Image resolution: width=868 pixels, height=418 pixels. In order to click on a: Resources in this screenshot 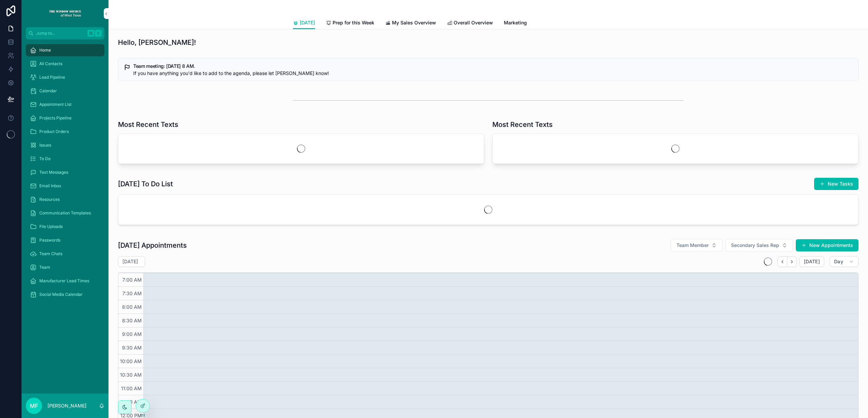, I will do `click(65, 200)`.